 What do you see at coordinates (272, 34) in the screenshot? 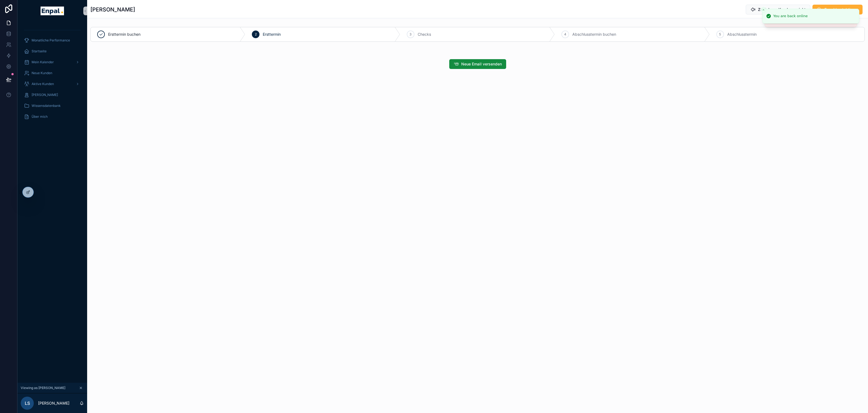
I see `span: Ersttermin` at bounding box center [272, 34].